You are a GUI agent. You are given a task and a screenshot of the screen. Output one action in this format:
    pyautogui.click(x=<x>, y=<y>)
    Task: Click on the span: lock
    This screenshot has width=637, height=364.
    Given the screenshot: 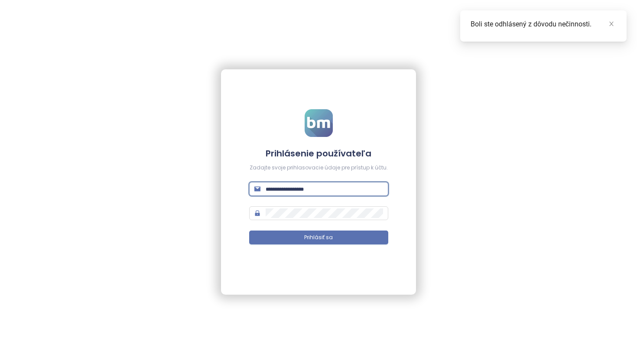 What is the action you would take?
    pyautogui.click(x=257, y=213)
    